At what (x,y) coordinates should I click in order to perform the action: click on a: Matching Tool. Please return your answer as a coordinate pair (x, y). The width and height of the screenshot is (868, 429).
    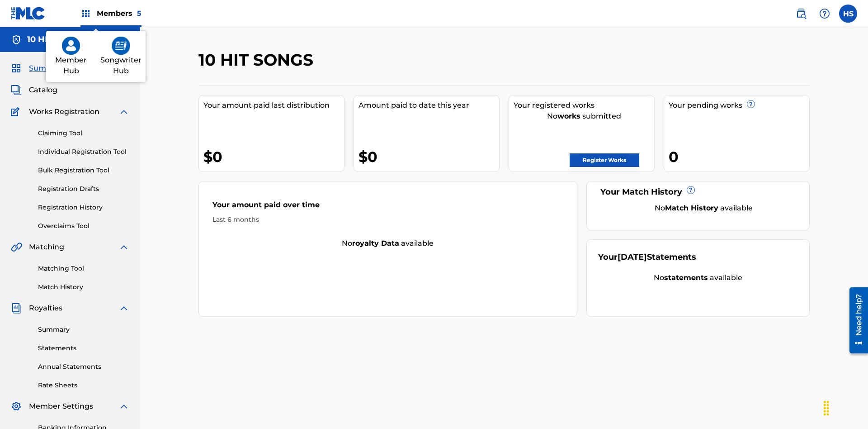
    Looking at the image, I should click on (84, 268).